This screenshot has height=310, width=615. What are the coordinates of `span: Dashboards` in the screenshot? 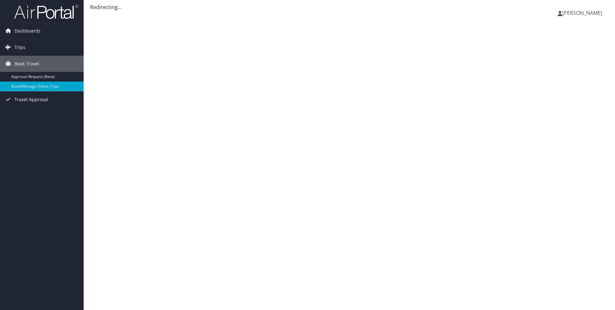 It's located at (27, 31).